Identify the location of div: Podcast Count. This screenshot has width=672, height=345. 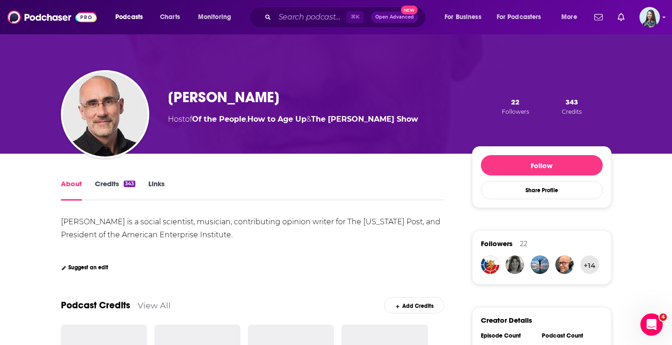
(569, 336).